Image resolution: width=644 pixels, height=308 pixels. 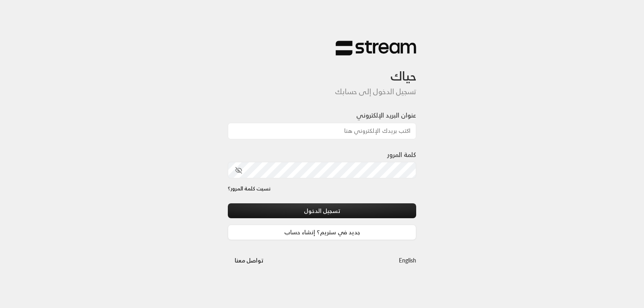 I want to click on h5: تسجيل الدخول إلى حسابك, so click(x=322, y=92).